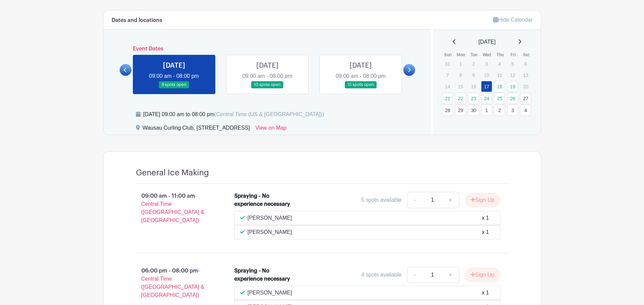 The height and width of the screenshot is (305, 644). What do you see at coordinates (473, 75) in the screenshot?
I see `p: 9` at bounding box center [473, 75].